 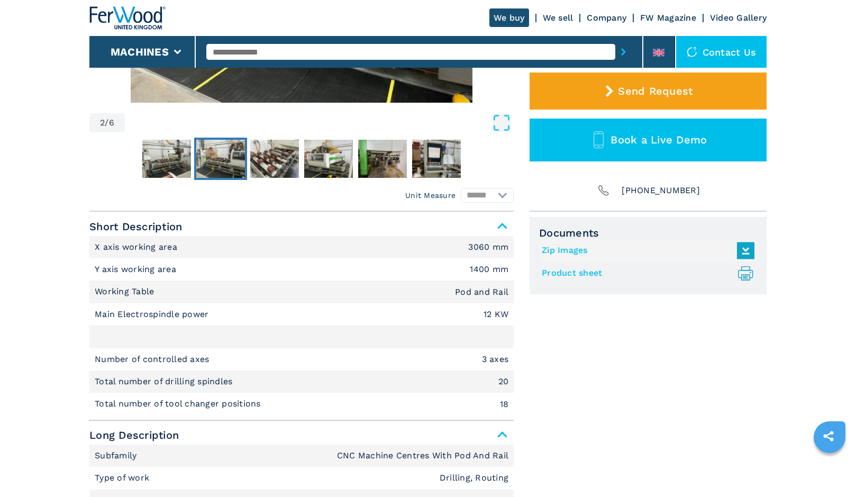 I want to click on p: Subfamily, so click(x=117, y=456).